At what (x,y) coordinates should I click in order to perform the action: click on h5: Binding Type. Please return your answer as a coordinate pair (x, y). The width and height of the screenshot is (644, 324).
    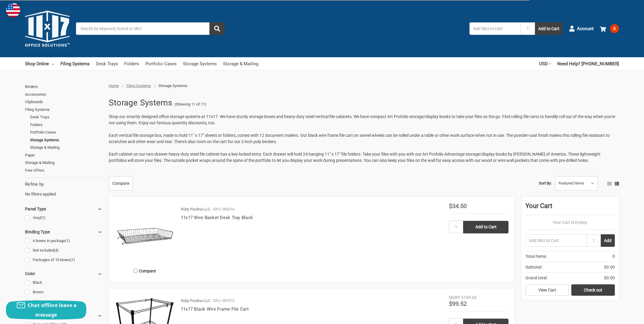
    Looking at the image, I should click on (63, 232).